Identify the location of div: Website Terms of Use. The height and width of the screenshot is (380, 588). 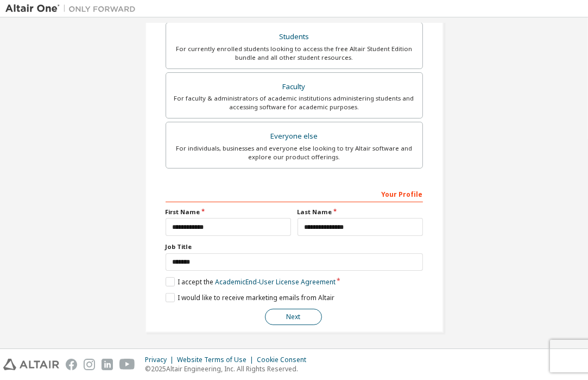
(217, 360).